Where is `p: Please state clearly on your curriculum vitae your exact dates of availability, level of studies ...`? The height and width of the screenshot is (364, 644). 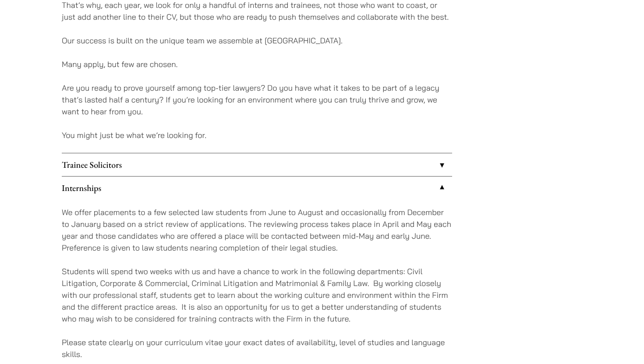 p: Please state clearly on your curriculum vitae your exact dates of availability, level of studies ... is located at coordinates (257, 348).